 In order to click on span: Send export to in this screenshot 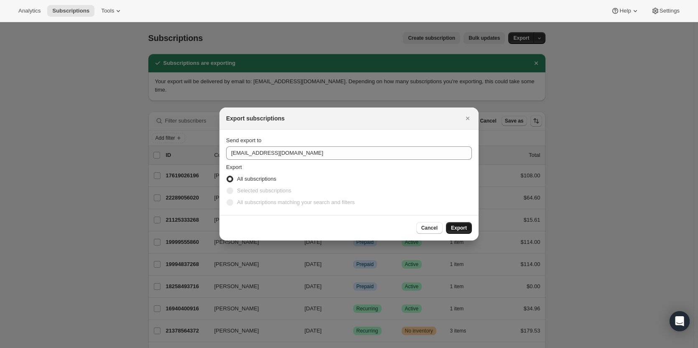, I will do `click(244, 140)`.